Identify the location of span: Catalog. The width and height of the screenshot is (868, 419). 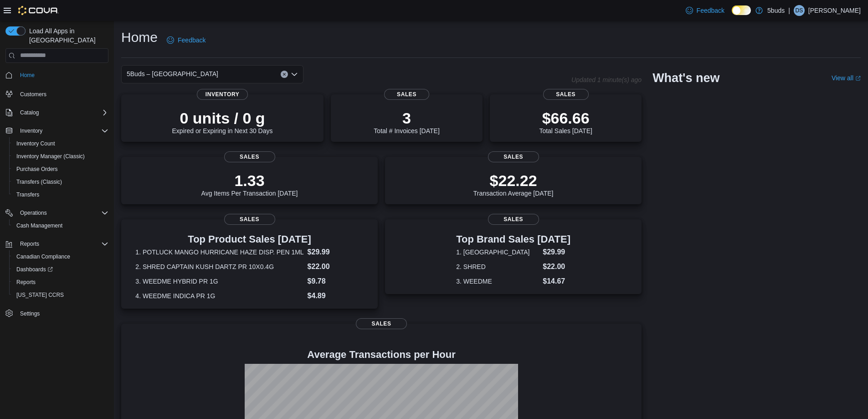
(29, 112).